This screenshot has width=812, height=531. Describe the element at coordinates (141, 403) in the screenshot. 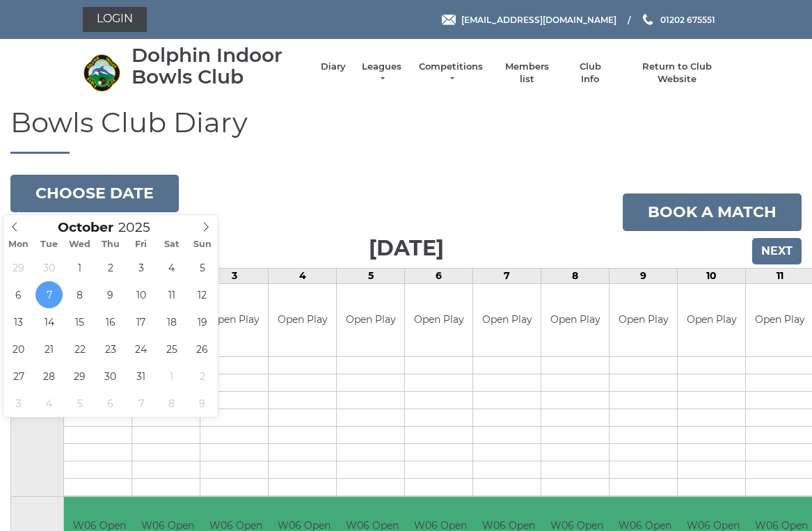

I see `span: November 7, 2025` at that location.